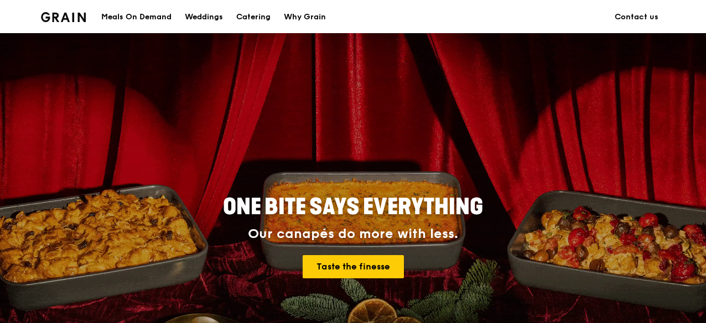 The height and width of the screenshot is (323, 706). I want to click on a: Weddings, so click(203, 17).